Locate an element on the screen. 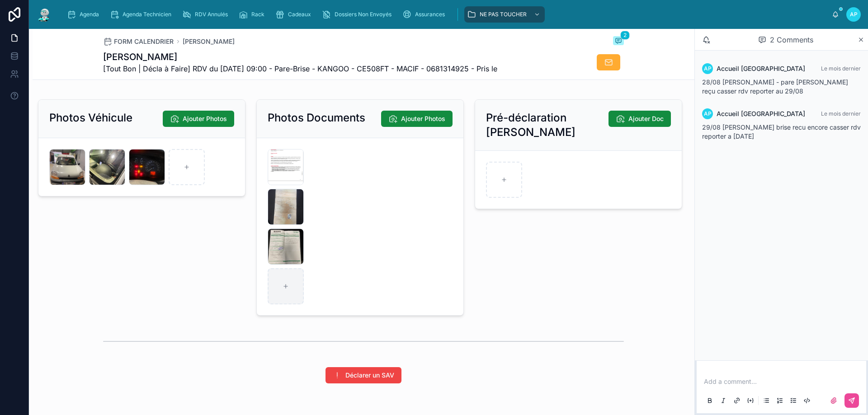 The height and width of the screenshot is (415, 868). span: RDV Annulés is located at coordinates (211, 14).